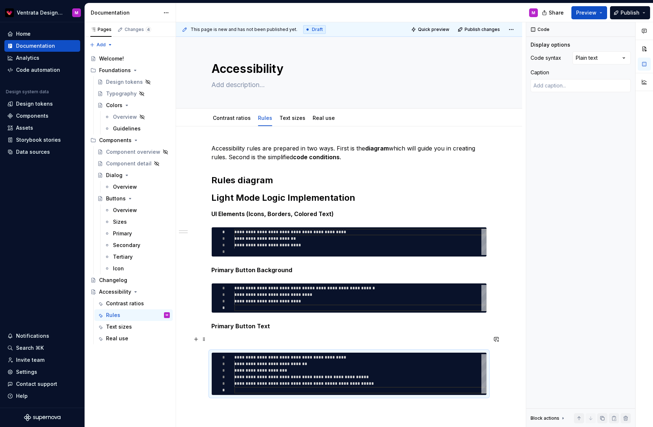 This screenshot has height=427, width=653. I want to click on div: Data sources, so click(33, 152).